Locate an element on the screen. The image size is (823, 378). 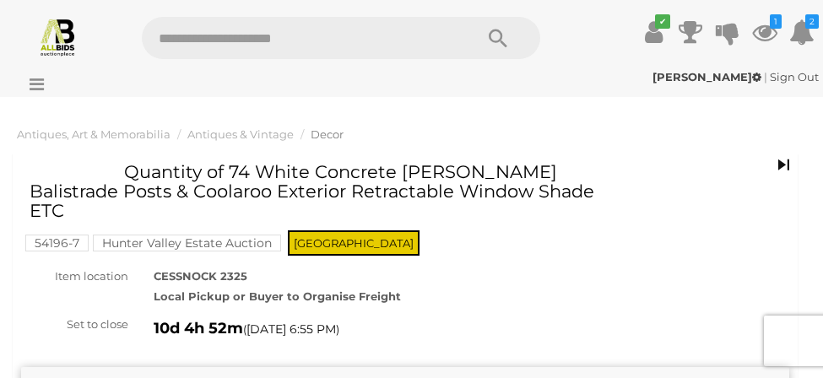
mark: Hunter Valley Estate Auction is located at coordinates (187, 243).